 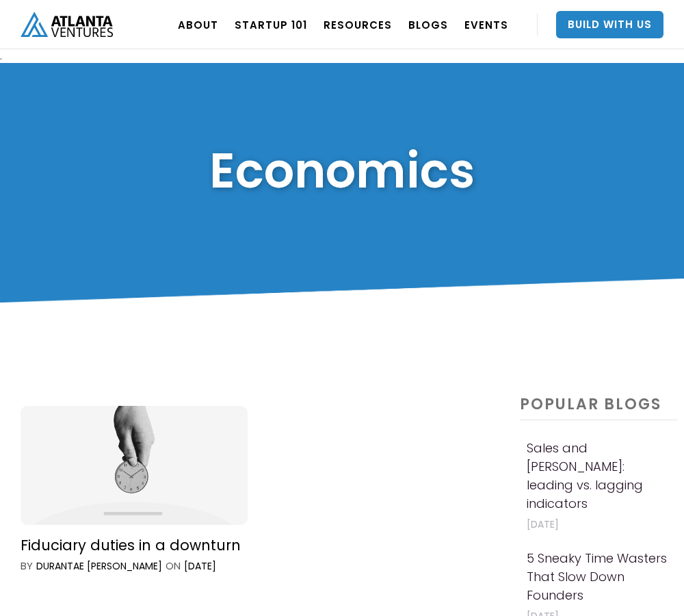 What do you see at coordinates (610, 25) in the screenshot?
I see `a: Build With Us` at bounding box center [610, 25].